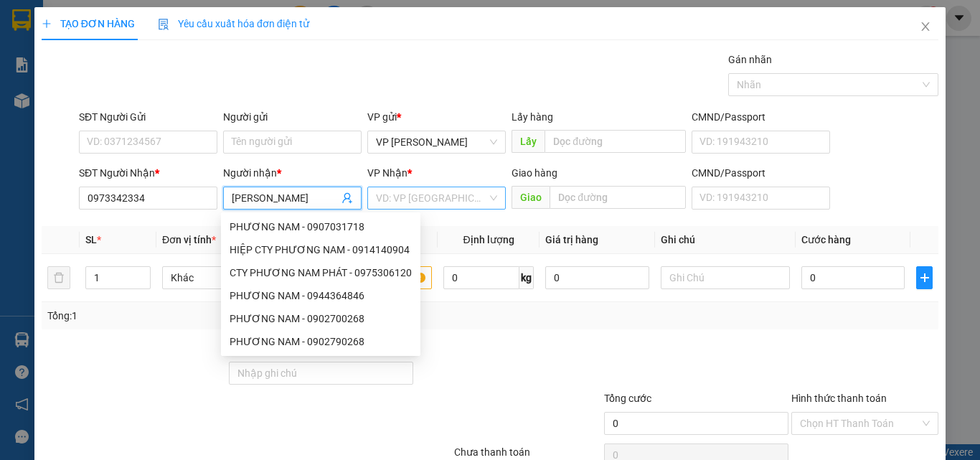 The width and height of the screenshot is (980, 460). I want to click on span: VP Nhận, so click(388, 173).